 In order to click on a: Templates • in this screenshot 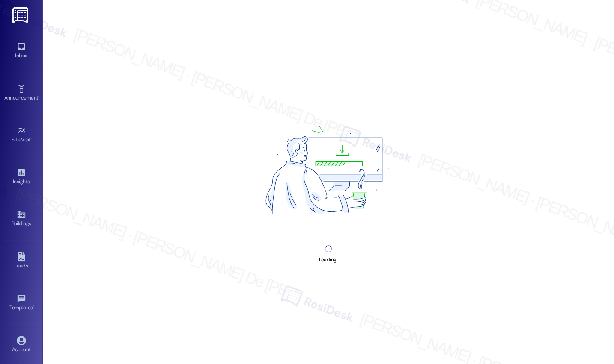, I will do `click(22, 303)`.